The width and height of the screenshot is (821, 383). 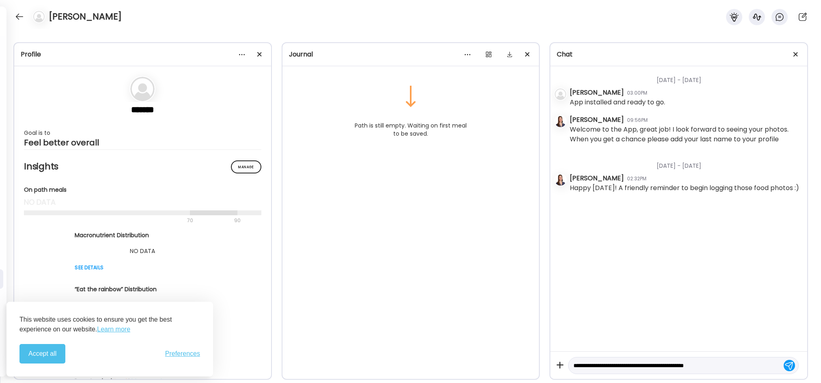 I want to click on div: On path meals, so click(x=142, y=190).